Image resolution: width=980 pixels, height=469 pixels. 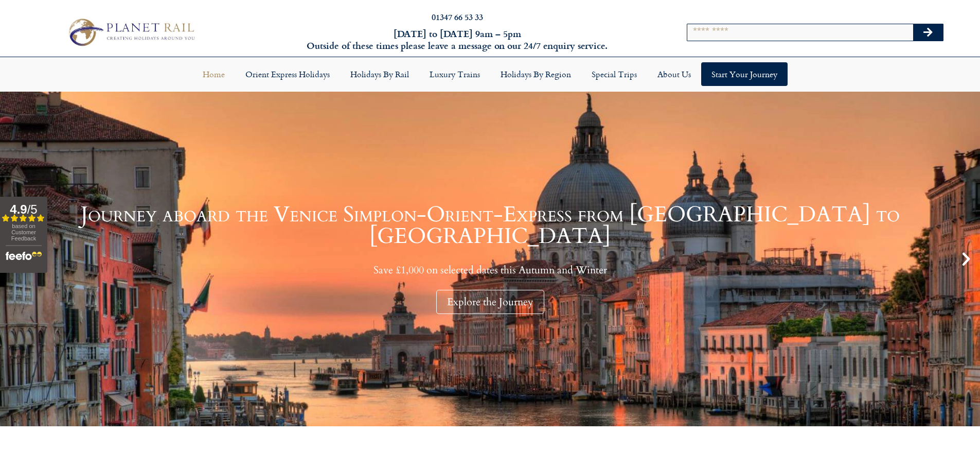 I want to click on a: 01347 66 53 33, so click(x=457, y=16).